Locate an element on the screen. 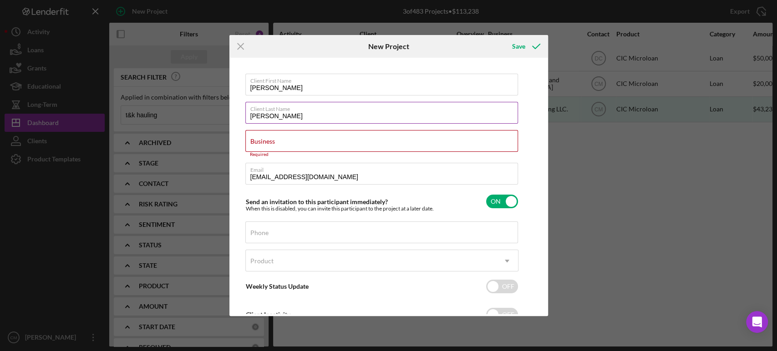  div: When this is disabled, you can invite this participant to the project at a later date. is located at coordinates (340, 209).